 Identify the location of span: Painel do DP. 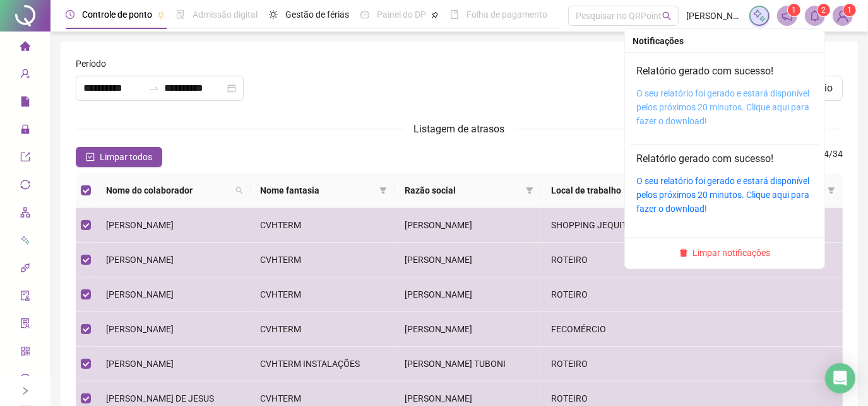
(401, 15).